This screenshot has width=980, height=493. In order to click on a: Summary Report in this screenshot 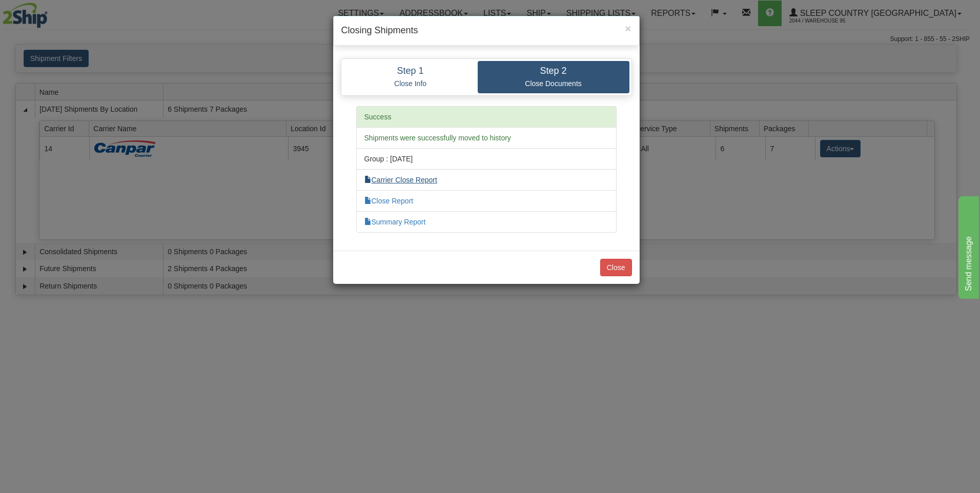, I will do `click(395, 222)`.